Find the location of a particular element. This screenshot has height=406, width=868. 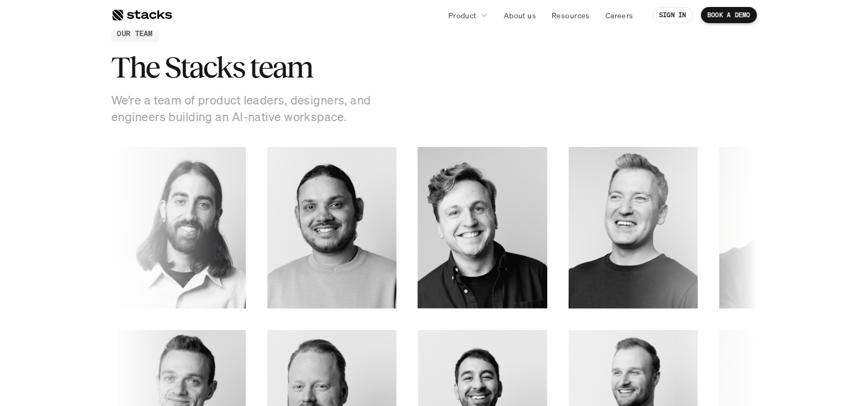

p: Product is located at coordinates (462, 15).